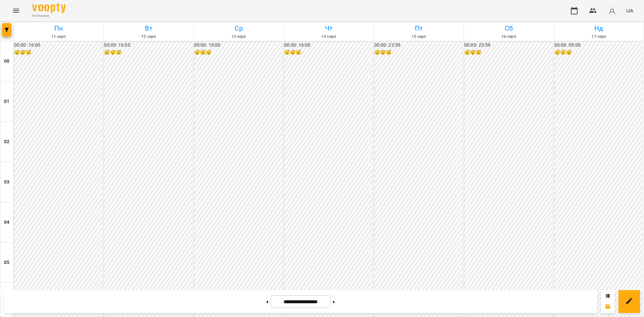  I want to click on h6: Сб, so click(508, 28).